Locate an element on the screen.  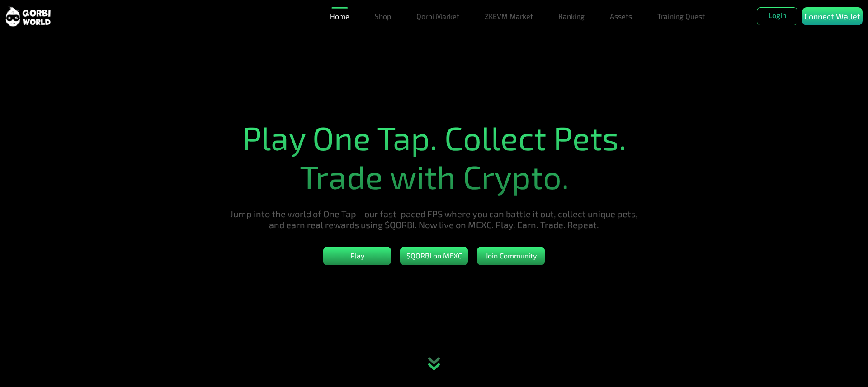
a: Shop is located at coordinates (383, 16).